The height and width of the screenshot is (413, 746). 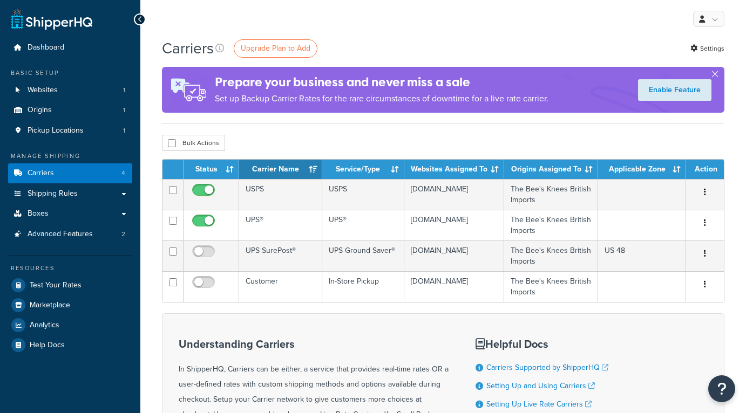 What do you see at coordinates (70, 234) in the screenshot?
I see `li: Advanced Features` at bounding box center [70, 234].